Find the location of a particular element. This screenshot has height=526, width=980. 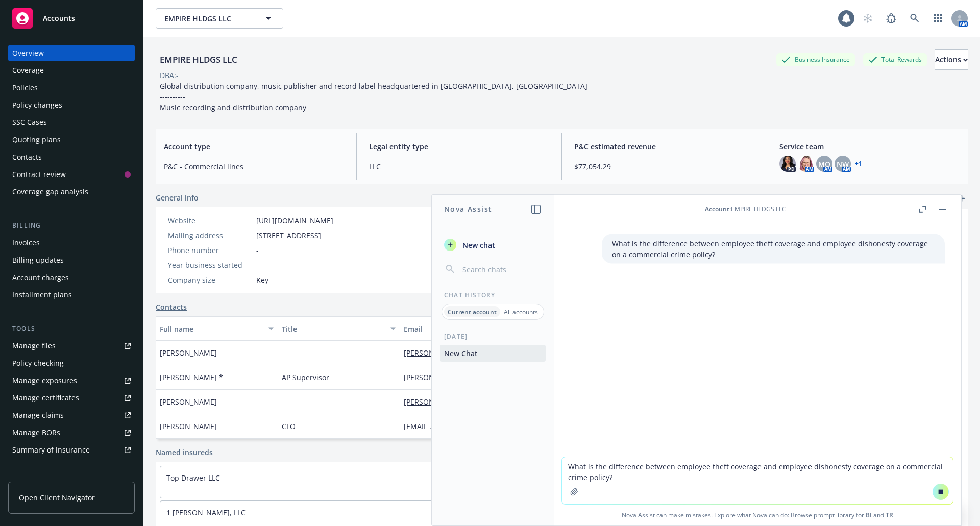

span: NW is located at coordinates (843, 164).